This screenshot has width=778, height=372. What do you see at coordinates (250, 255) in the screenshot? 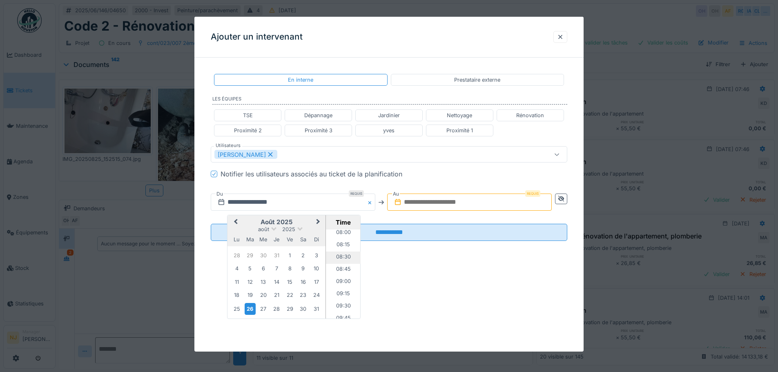
I see `div: Choose mardi 29 juillet 2025` at bounding box center [250, 255].